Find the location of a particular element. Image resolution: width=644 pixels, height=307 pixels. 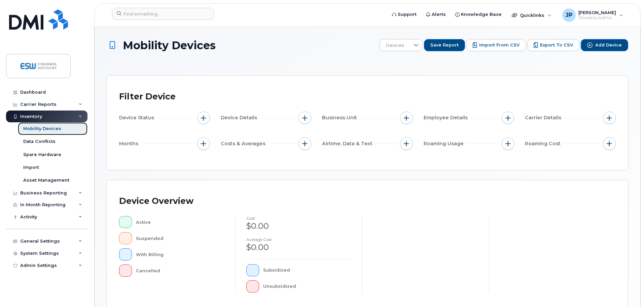

span: Export to CSV is located at coordinates (557, 45).